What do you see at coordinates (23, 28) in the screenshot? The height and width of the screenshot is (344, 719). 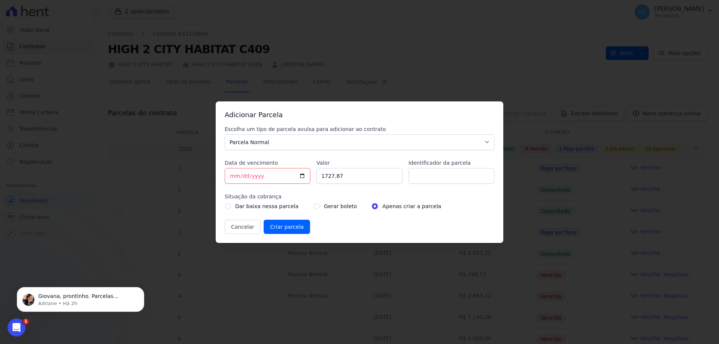 I see `img: Profile image for Adriane` at bounding box center [23, 28].